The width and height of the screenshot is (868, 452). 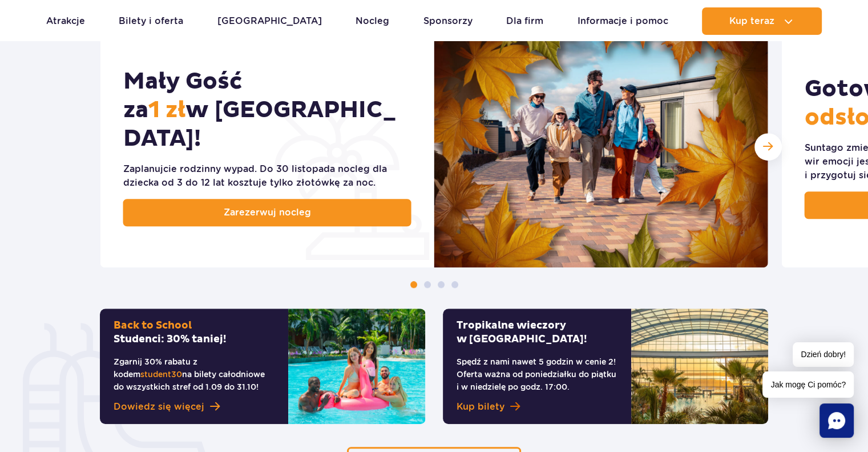 I want to click on div: Zaplanujcie rodzinny wypad. Do 30 listopada nocleg dla dziecka od 3 do 12 lat kosztuje tylko złot..., so click(x=267, y=176).